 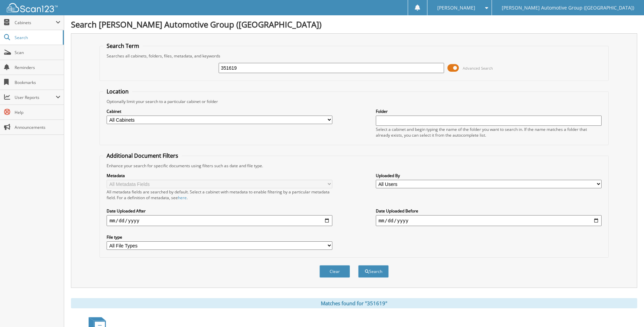 What do you see at coordinates (354, 165) in the screenshot?
I see `div: Enhance your search for specific documents using filters such as date and file type.` at bounding box center [354, 165].